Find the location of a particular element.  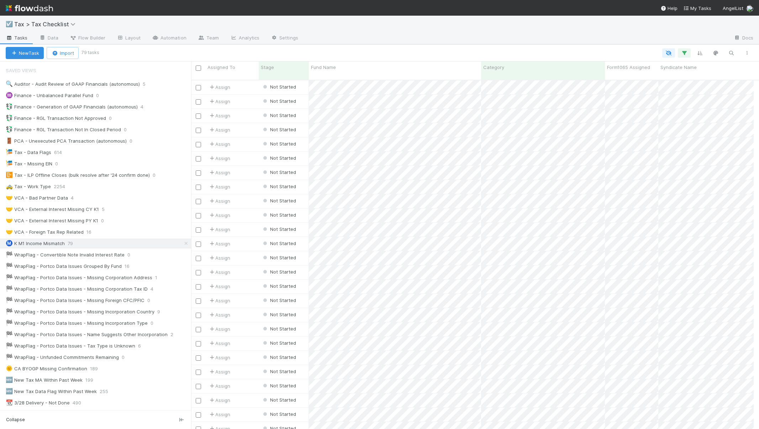

button: Import is located at coordinates (63, 53).